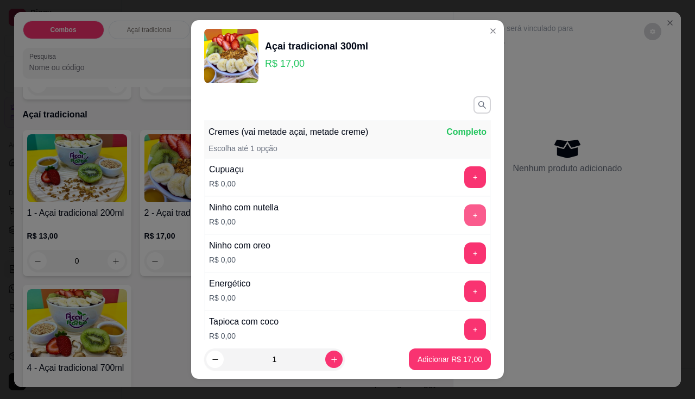 The image size is (695, 399). I want to click on p: Escolha até 1 opção, so click(243, 148).